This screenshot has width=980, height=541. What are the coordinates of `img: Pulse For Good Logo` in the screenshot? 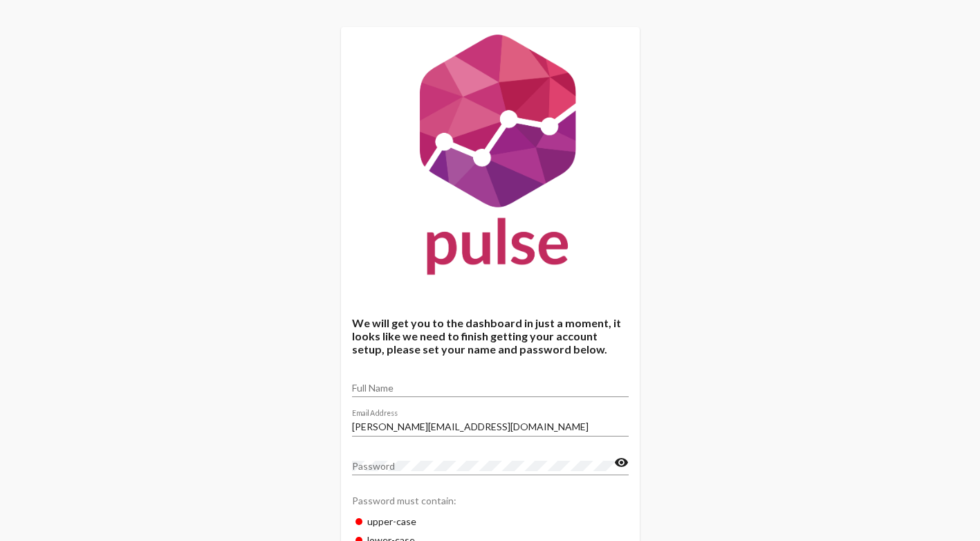 It's located at (490, 158).